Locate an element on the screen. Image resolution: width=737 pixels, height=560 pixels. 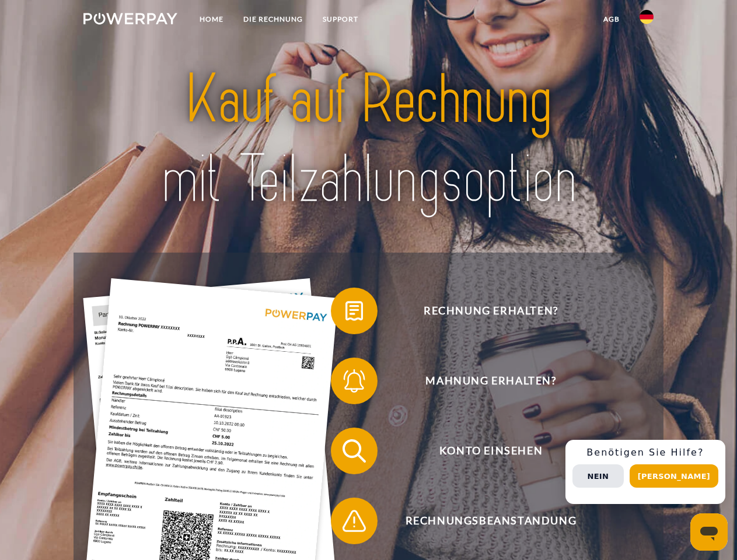
span: Konto einsehen is located at coordinates (490, 451).